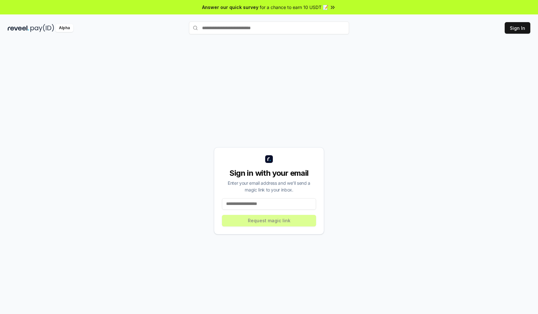 Image resolution: width=538 pixels, height=314 pixels. Describe the element at coordinates (269, 159) in the screenshot. I see `img: logo_small` at that location.